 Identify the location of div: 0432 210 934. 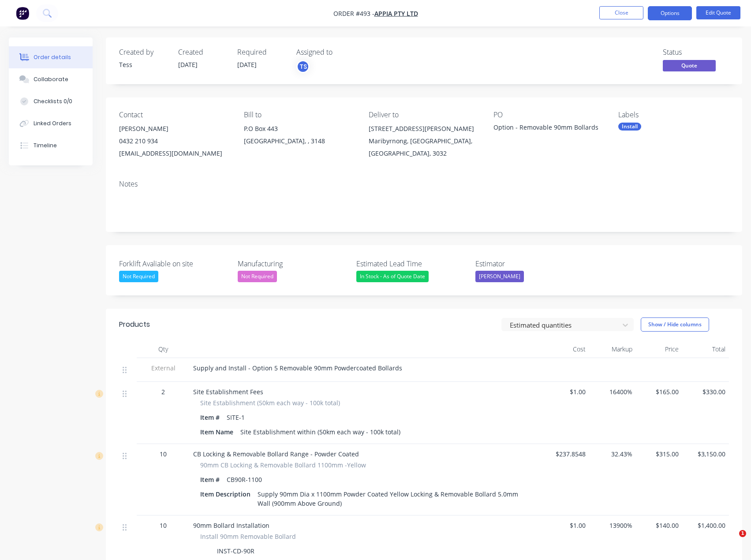
(174, 141).